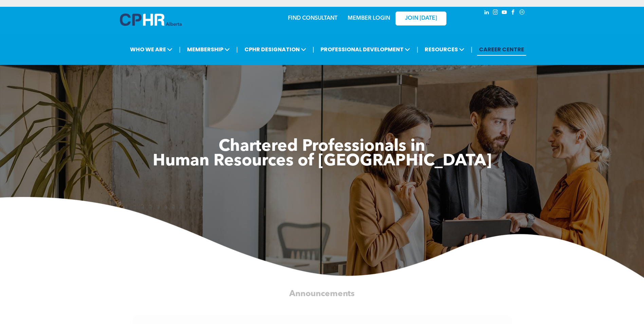 The width and height of the screenshot is (644, 324). What do you see at coordinates (365, 49) in the screenshot?
I see `span: PROFESSIONAL DEVELOPMENT` at bounding box center [365, 49].